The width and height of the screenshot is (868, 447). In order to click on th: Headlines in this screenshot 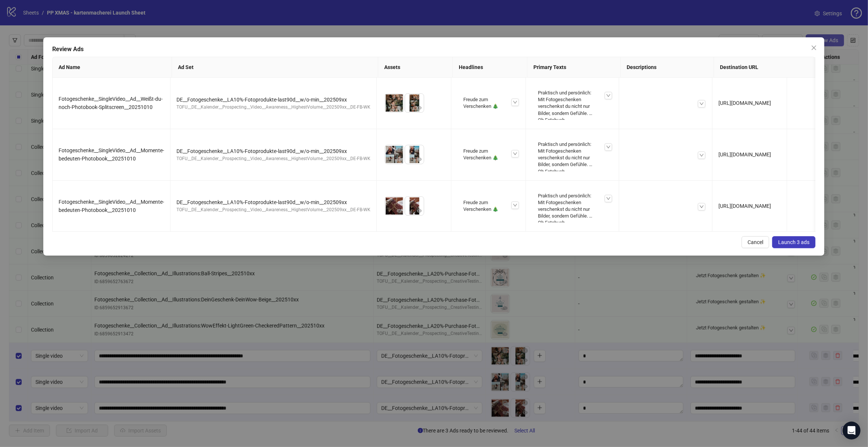, I will do `click(490, 67)`.